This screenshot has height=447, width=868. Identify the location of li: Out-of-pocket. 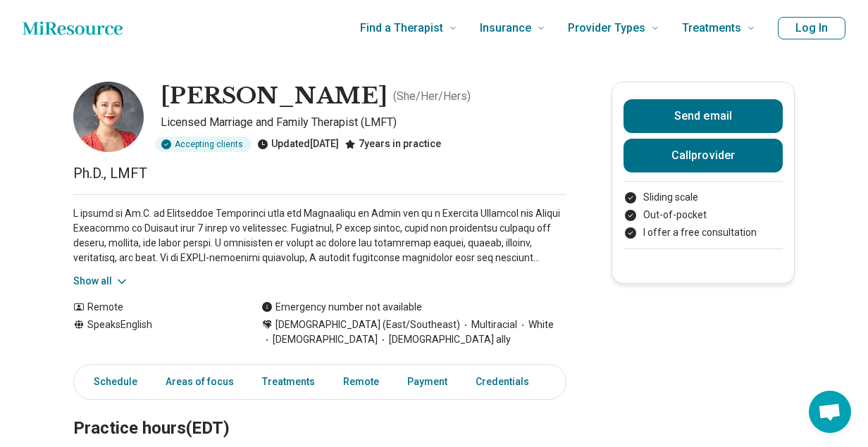
(703, 215).